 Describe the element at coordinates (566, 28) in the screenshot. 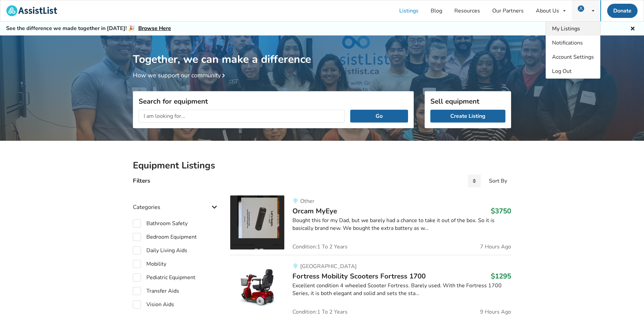

I see `span: My Listings` at that location.